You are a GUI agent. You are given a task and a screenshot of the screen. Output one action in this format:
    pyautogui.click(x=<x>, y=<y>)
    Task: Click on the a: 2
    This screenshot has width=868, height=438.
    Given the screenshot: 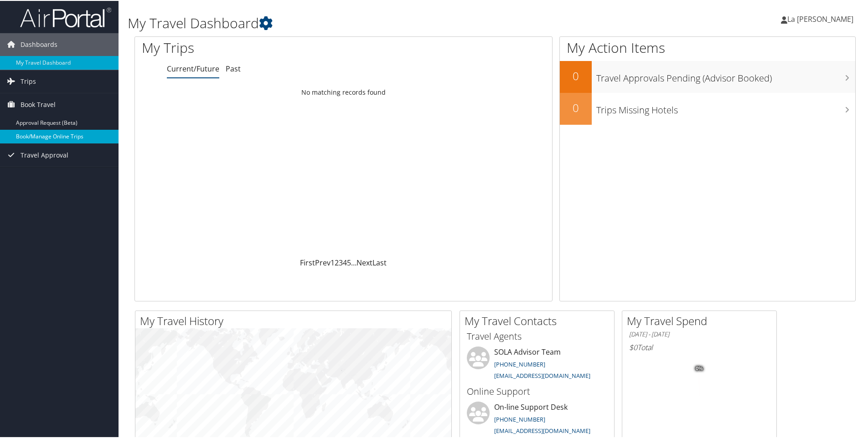 What is the action you would take?
    pyautogui.click(x=337, y=262)
    